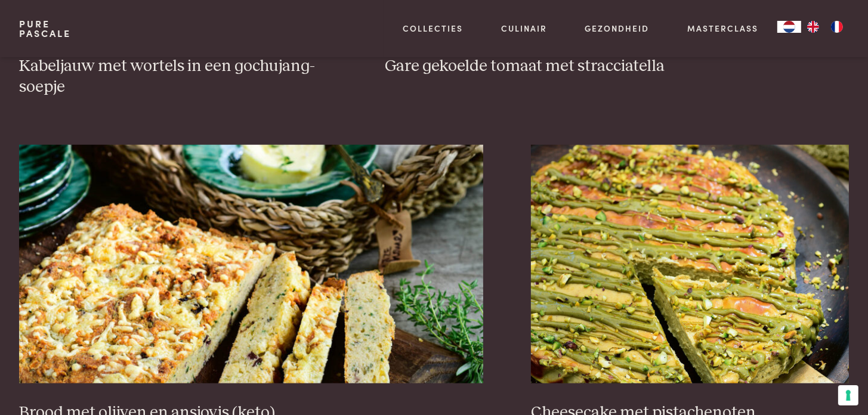 The image size is (868, 415). Describe the element at coordinates (617, 28) in the screenshot. I see `a: Gezondheid` at that location.